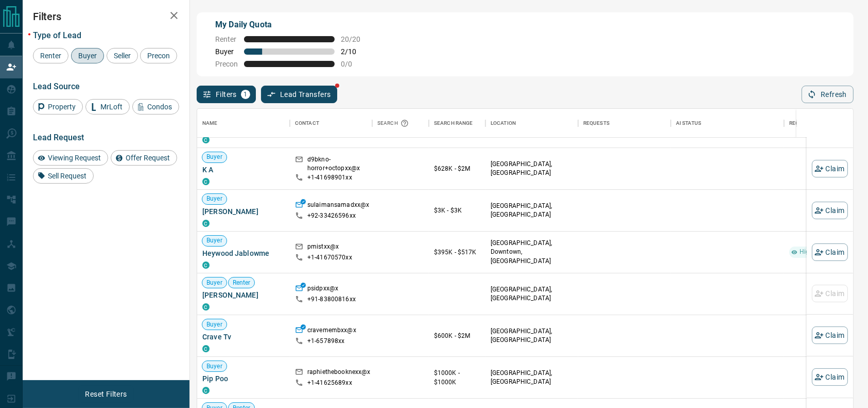 The image size is (868, 408). What do you see at coordinates (289, 25) in the screenshot?
I see `p: My Daily Quota` at bounding box center [289, 25].